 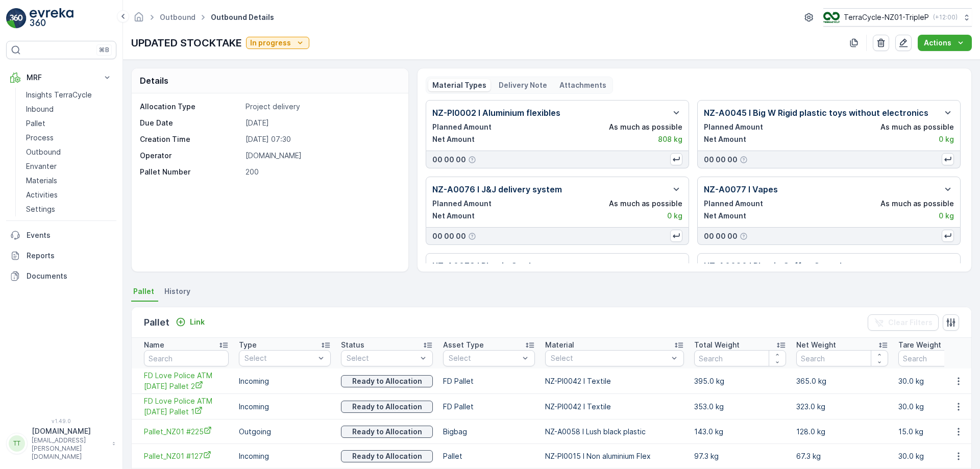 I want to click on a: FD Love Police ATM 25/06/2025 Pallet 1, so click(x=186, y=406).